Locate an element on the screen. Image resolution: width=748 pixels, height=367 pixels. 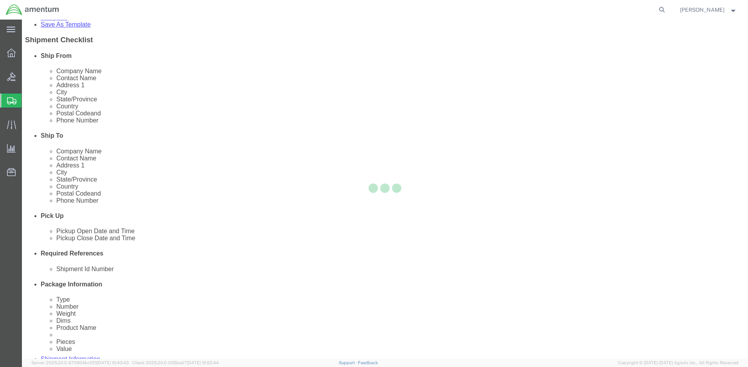
a: Feedback is located at coordinates (368, 363).